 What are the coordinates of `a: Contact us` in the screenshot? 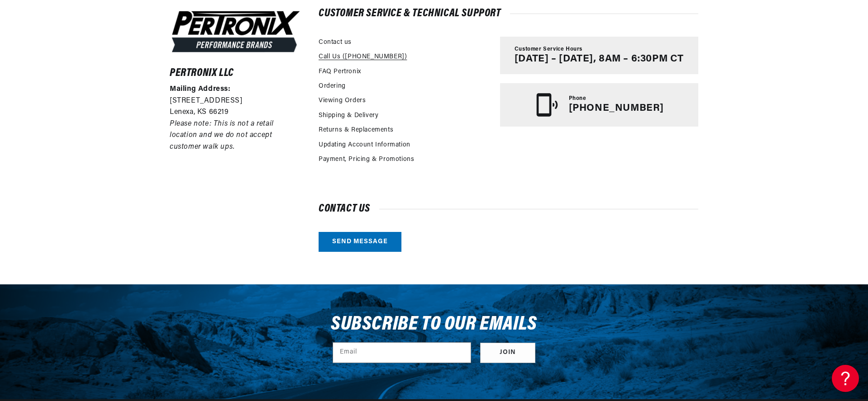 It's located at (335, 42).